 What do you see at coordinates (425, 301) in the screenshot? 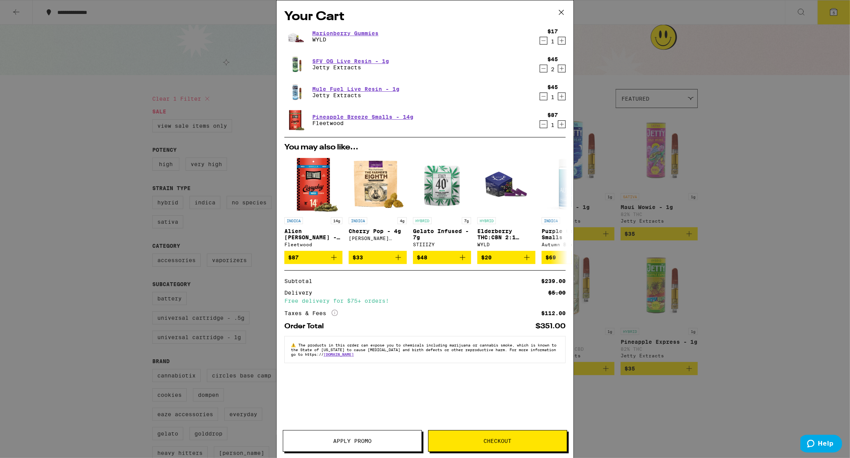
I see `div: Free delivery for $75+ orders!` at bounding box center [425, 301].